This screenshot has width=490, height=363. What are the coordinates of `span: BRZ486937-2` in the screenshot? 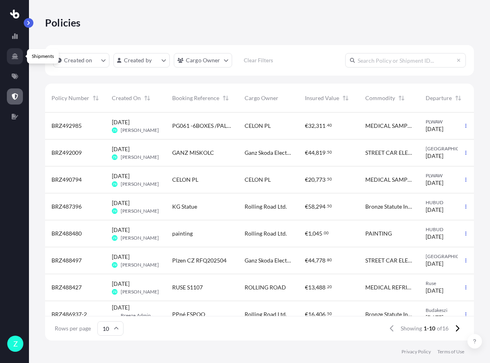 It's located at (69, 315).